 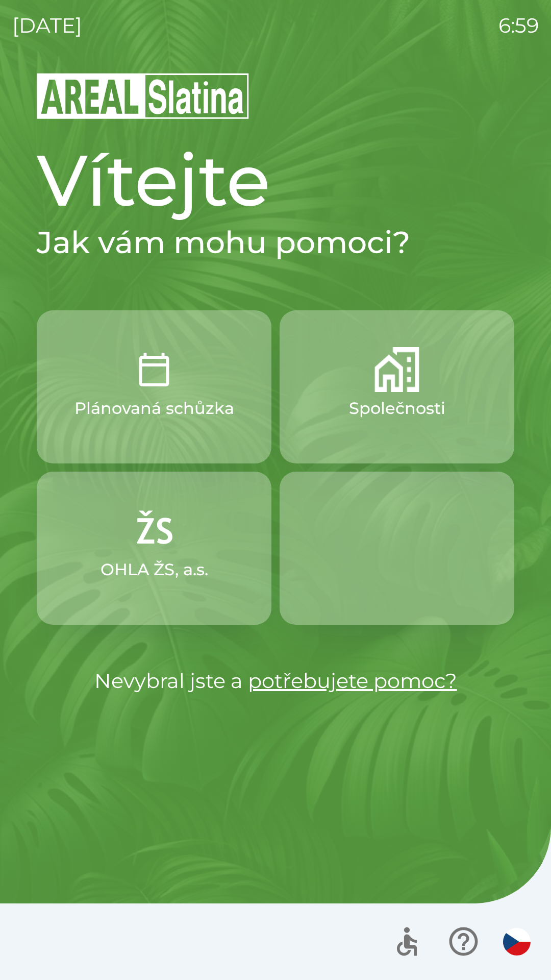 I want to click on img: Logo, so click(x=276, y=96).